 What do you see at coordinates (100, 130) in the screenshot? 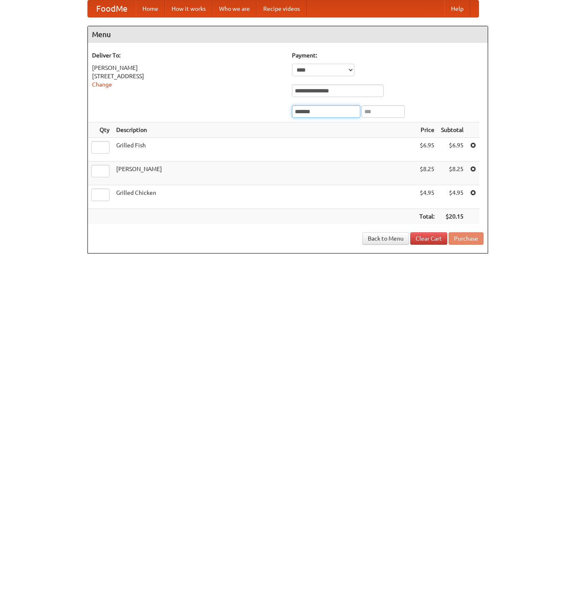
I see `th: Qty` at bounding box center [100, 130].